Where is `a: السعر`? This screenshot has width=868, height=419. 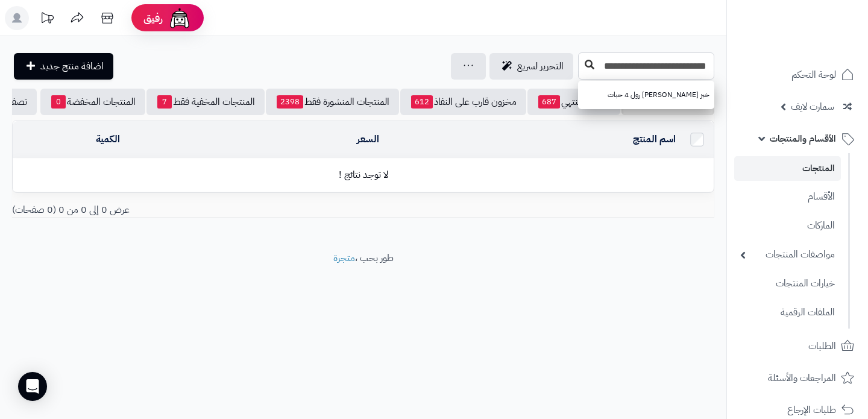
a: السعر is located at coordinates (368, 139).